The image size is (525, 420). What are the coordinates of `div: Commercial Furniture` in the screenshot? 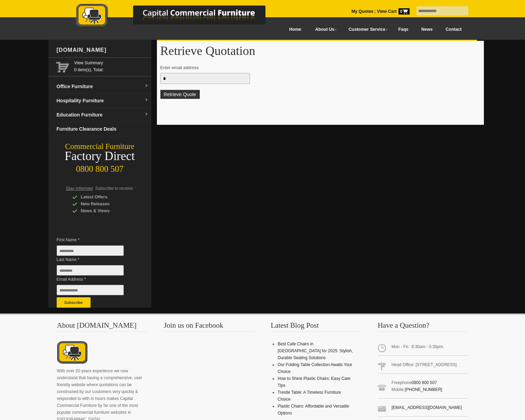 It's located at (100, 147).